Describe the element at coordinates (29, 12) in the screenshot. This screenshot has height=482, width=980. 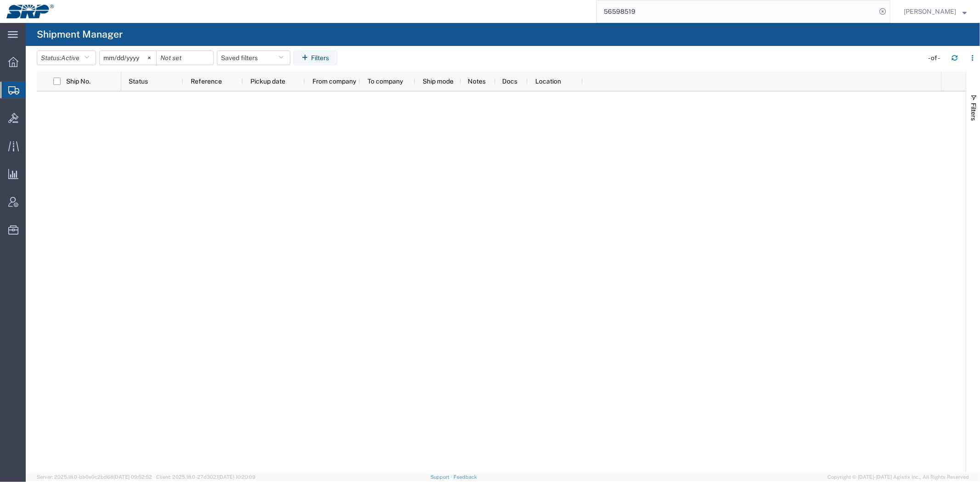
I see `img: logo` at that location.